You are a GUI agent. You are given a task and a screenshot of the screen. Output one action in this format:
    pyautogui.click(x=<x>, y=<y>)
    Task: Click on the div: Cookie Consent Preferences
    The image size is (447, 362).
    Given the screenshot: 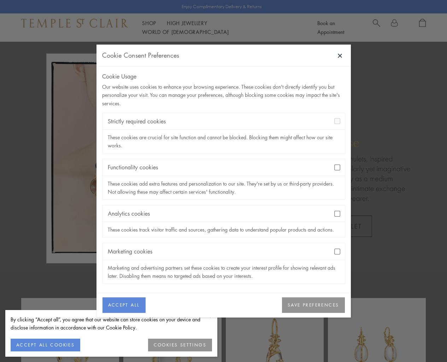 What is the action you would take?
    pyautogui.click(x=141, y=55)
    